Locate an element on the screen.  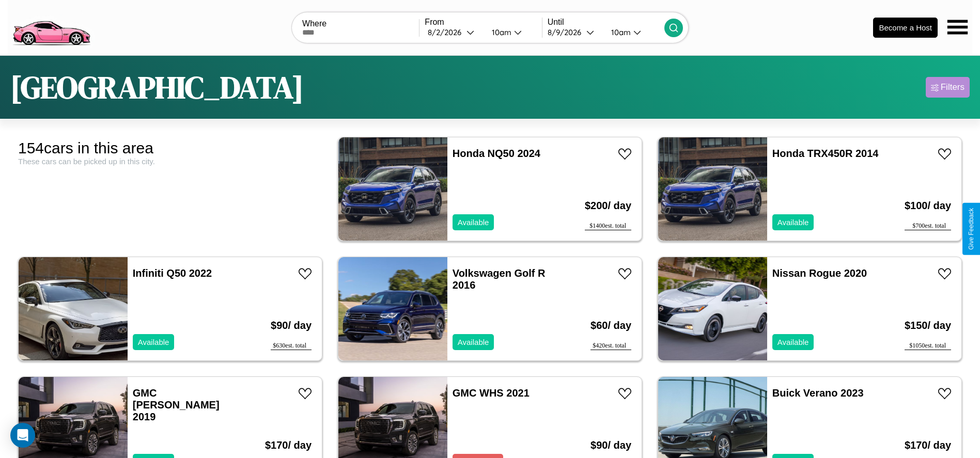
h3: $ 60 / day is located at coordinates (610, 325).